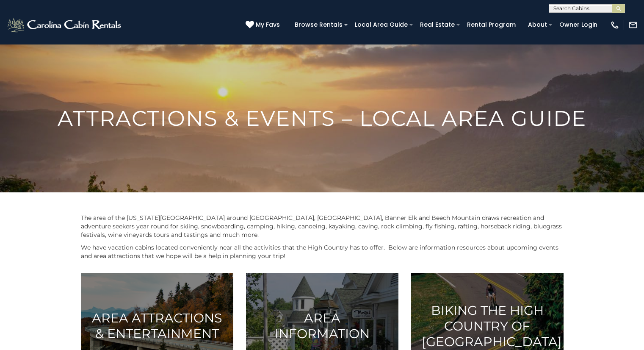  I want to click on img: White-1-2.png, so click(64, 25).